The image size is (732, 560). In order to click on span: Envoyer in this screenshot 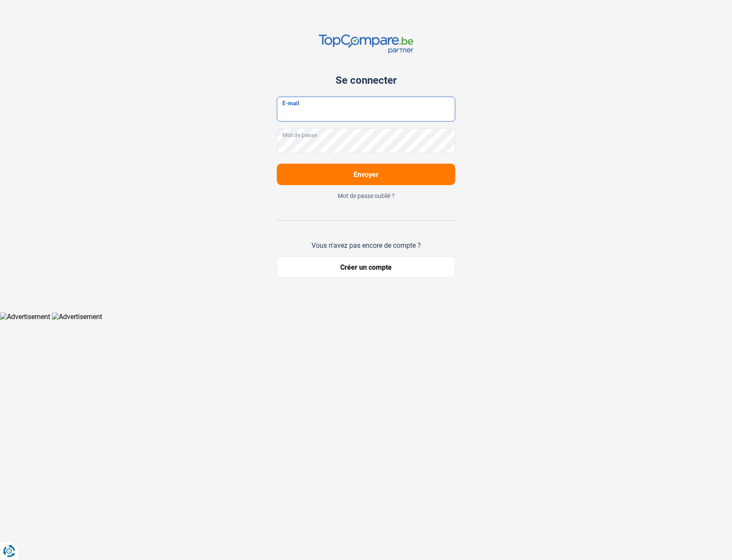, I will do `click(366, 174)`.